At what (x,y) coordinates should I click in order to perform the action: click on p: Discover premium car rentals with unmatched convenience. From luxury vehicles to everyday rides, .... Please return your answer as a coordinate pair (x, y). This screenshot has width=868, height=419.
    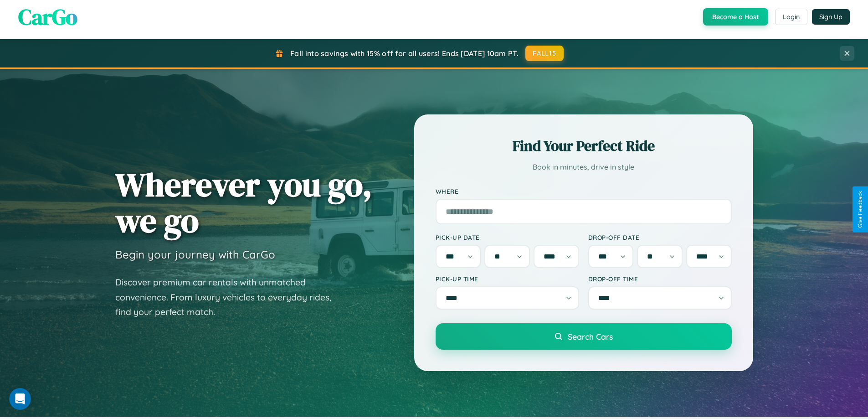
    Looking at the image, I should click on (229, 297).